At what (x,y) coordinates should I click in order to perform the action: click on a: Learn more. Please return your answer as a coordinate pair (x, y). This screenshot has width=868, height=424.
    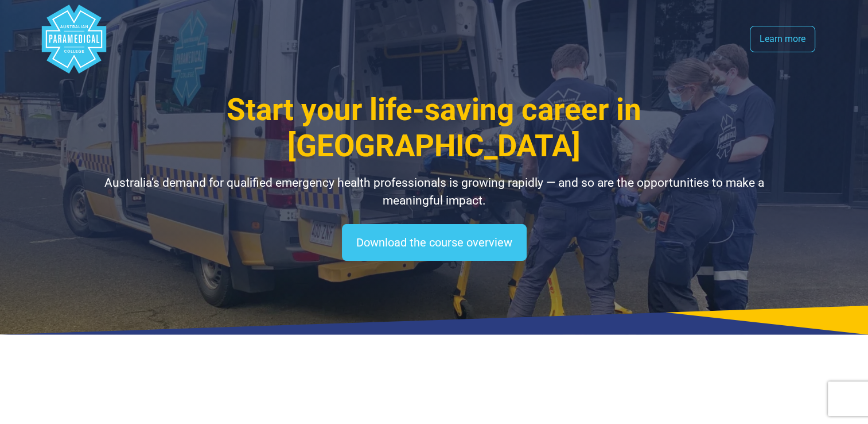
    Looking at the image, I should click on (782, 39).